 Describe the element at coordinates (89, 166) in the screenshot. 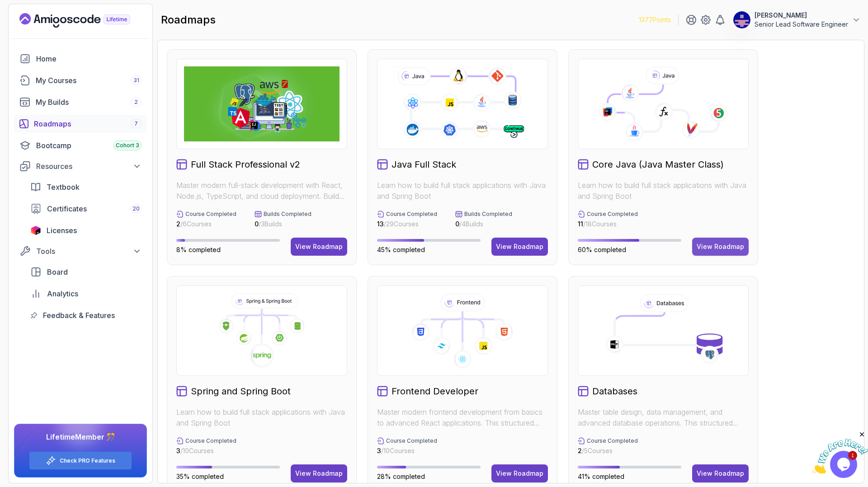

I see `div: Resources` at that location.